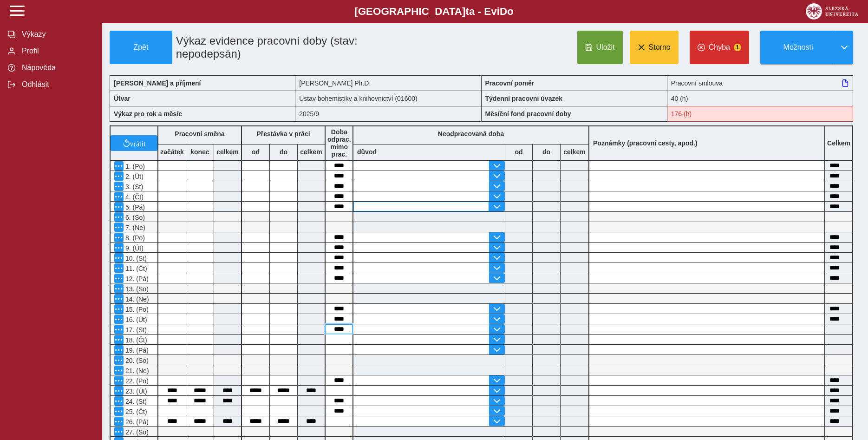  What do you see at coordinates (57, 51) in the screenshot?
I see `span: Profil` at bounding box center [57, 51].